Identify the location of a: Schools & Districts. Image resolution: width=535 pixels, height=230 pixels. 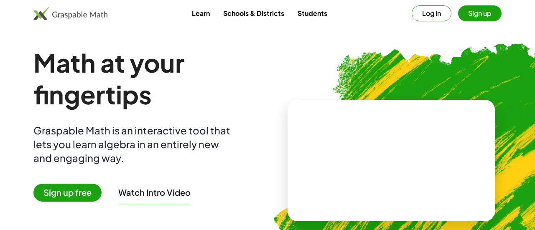
(253, 13).